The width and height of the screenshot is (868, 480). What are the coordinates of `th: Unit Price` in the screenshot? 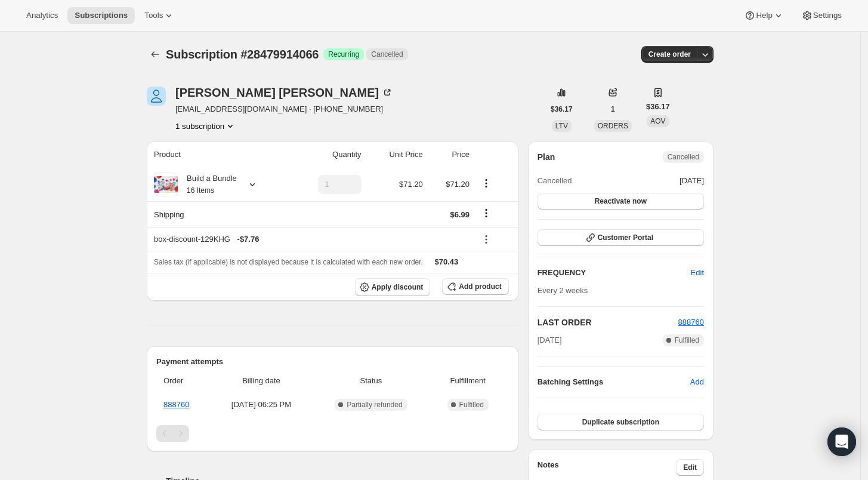 It's located at (395, 155).